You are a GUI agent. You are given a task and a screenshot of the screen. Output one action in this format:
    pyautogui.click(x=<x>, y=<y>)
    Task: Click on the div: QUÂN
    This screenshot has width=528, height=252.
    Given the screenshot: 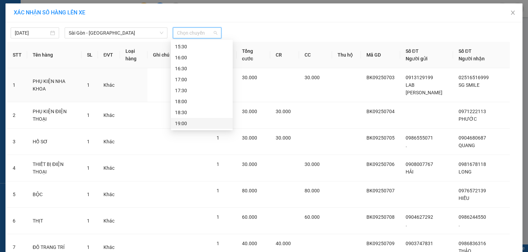 What is the action you would take?
    pyautogui.click(x=72, y=25)
    